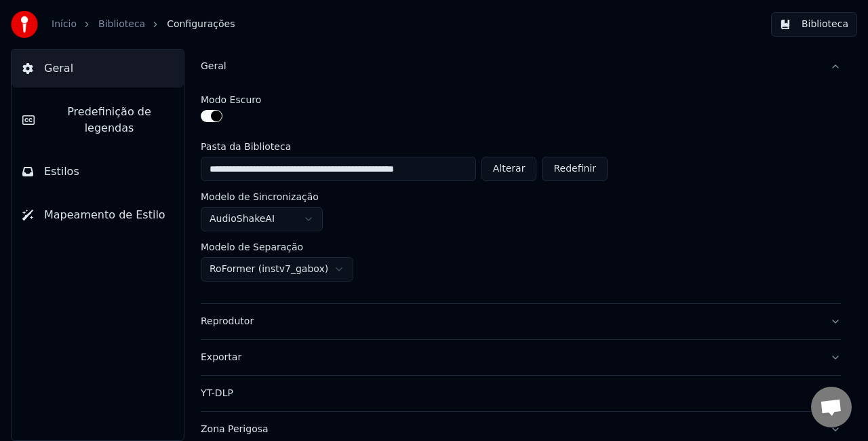  What do you see at coordinates (510, 430) in the screenshot?
I see `div: Zona Perigosa` at bounding box center [510, 430].